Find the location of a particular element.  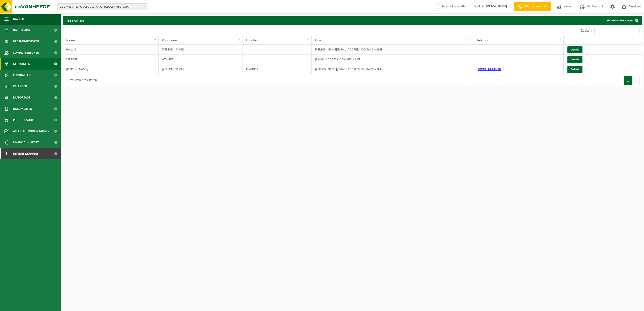

a: Gebruiker toevoegen is located at coordinates (622, 21).